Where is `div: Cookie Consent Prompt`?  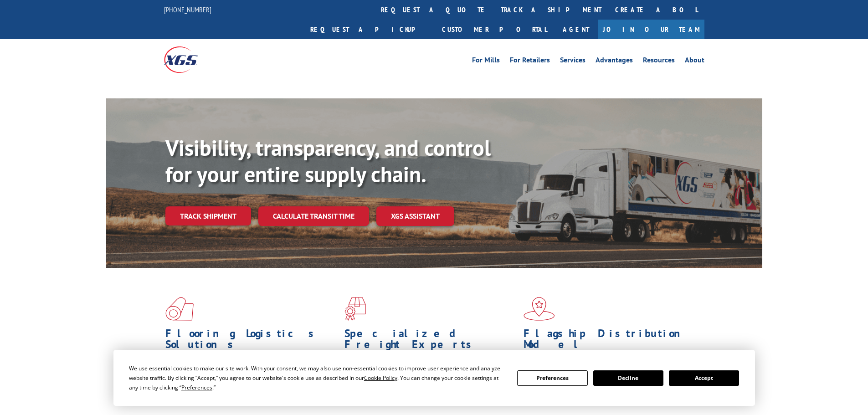 div: Cookie Consent Prompt is located at coordinates (434, 378).